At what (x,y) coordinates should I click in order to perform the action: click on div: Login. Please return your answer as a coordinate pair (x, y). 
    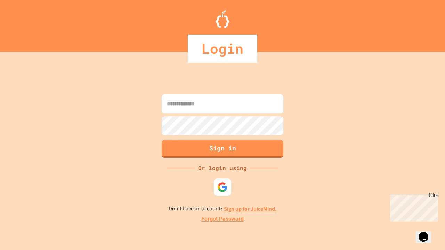
    Looking at the image, I should click on (223, 49).